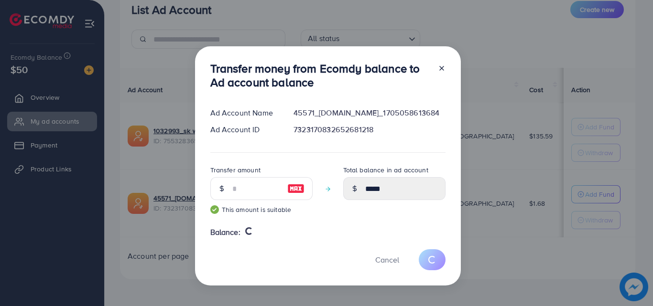  What do you see at coordinates (387, 259) in the screenshot?
I see `button: Cancel` at bounding box center [387, 259].